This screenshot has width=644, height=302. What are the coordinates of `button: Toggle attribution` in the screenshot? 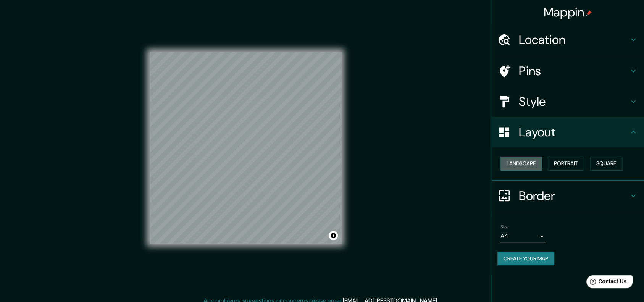 It's located at (333, 236).